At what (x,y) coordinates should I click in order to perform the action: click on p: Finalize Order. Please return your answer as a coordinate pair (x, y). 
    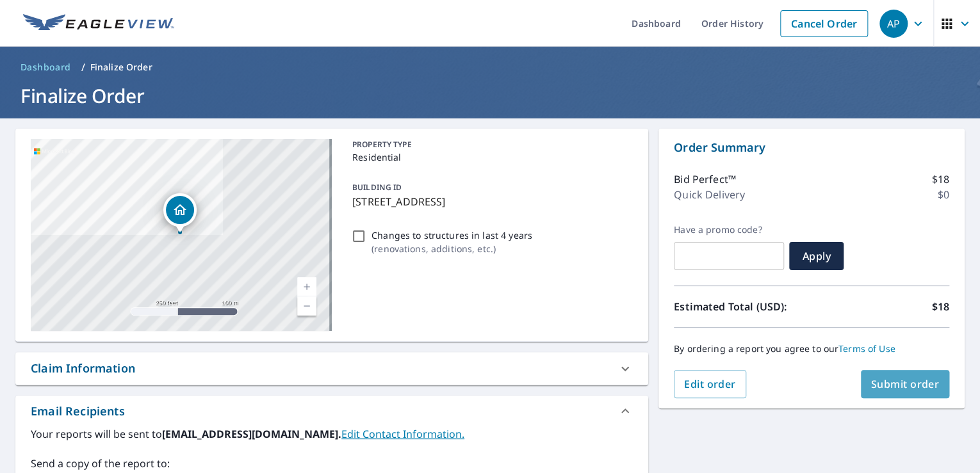
    Looking at the image, I should click on (121, 67).